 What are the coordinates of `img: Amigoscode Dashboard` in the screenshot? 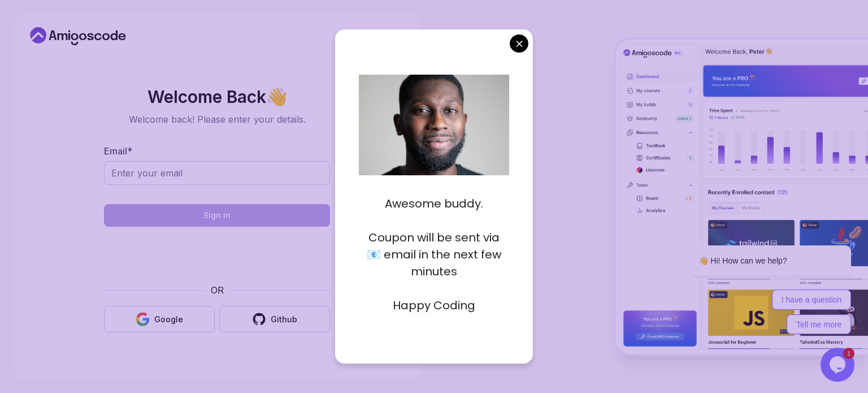 It's located at (742, 197).